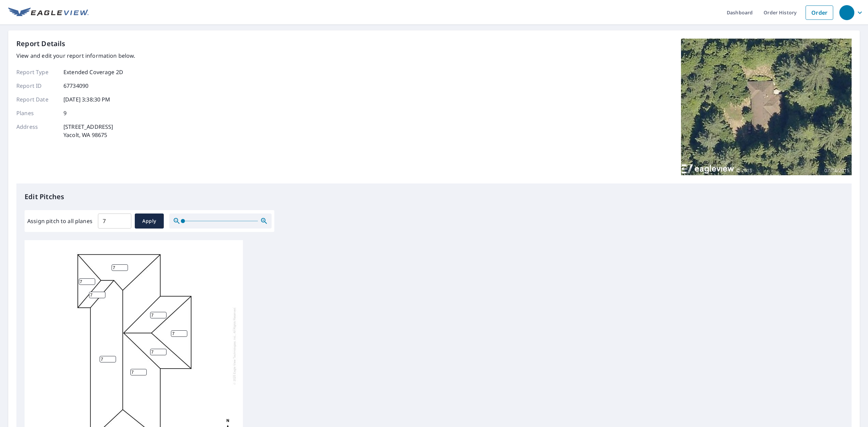  Describe the element at coordinates (36, 99) in the screenshot. I see `p: Report Date` at that location.